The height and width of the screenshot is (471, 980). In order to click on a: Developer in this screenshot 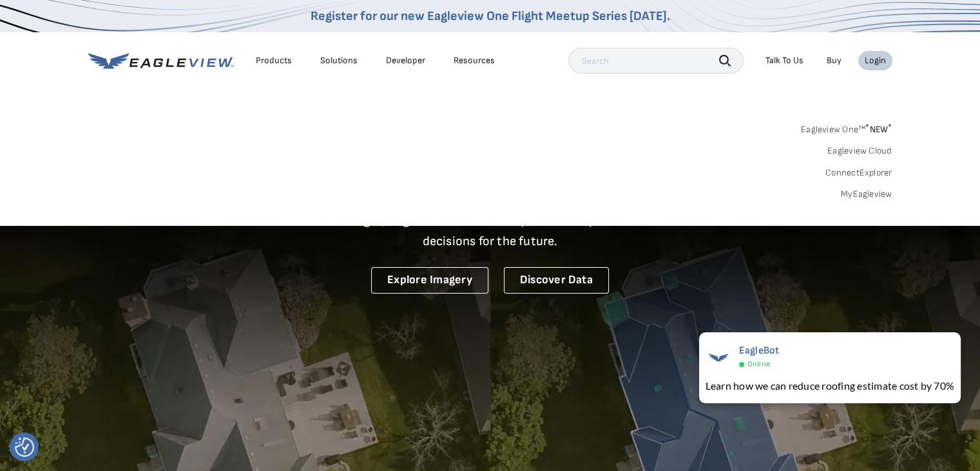, I will do `click(405, 60)`.